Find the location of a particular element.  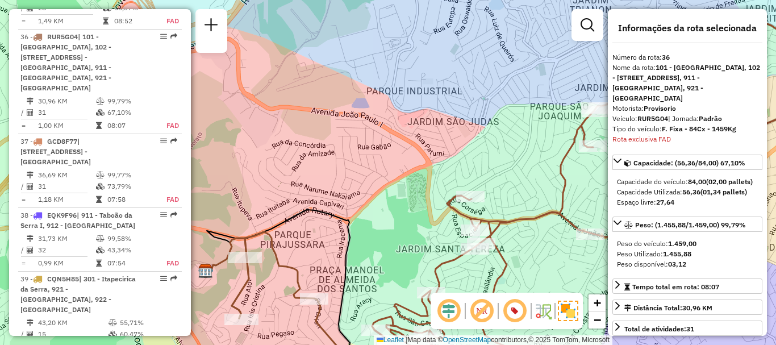

span: | Jornada: is located at coordinates (695, 118).